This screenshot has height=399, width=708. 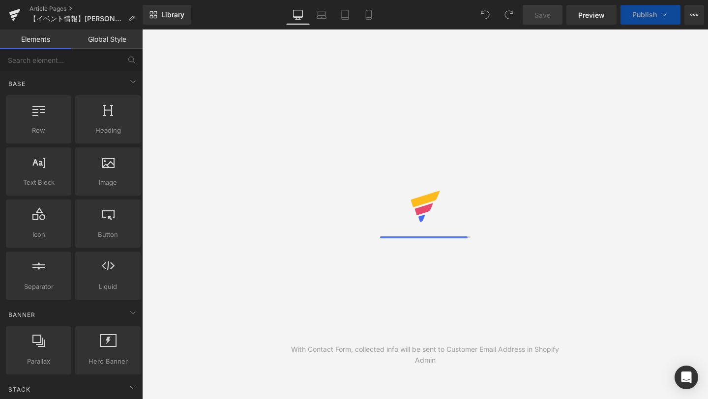 What do you see at coordinates (38, 130) in the screenshot?
I see `span: Row` at bounding box center [38, 130].